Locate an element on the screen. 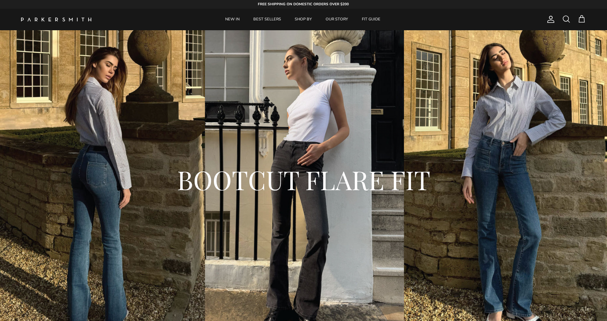 This screenshot has width=607, height=321. a: SHOP BY is located at coordinates (303, 19).